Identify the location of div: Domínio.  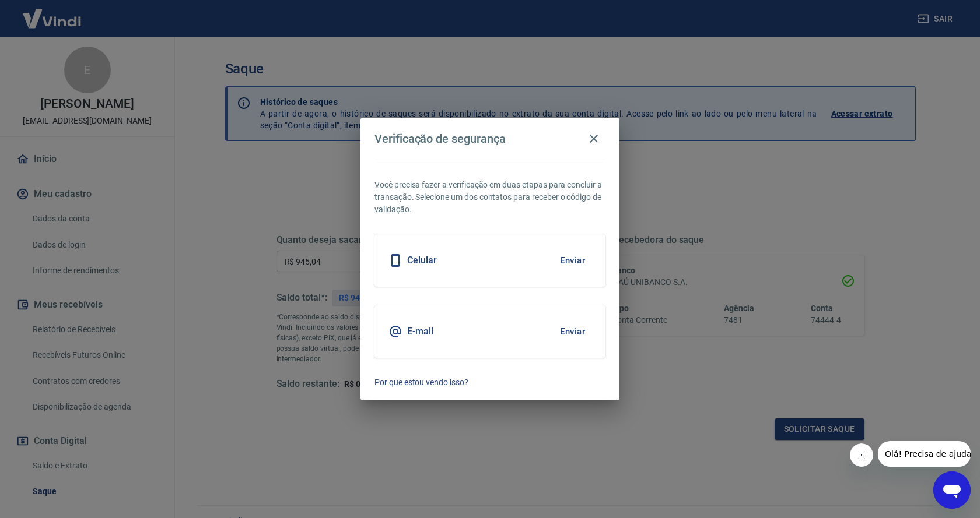
(75, 73).